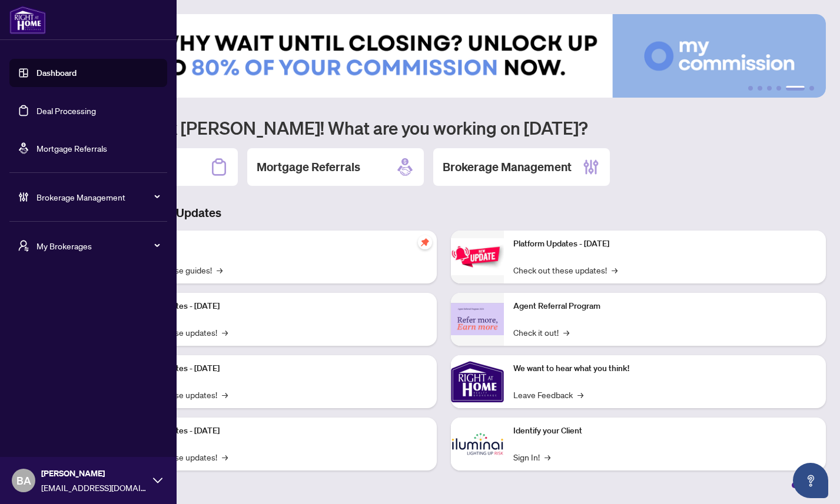 This screenshot has width=840, height=504. Describe the element at coordinates (811, 480) in the screenshot. I see `button: Open asap` at that location.